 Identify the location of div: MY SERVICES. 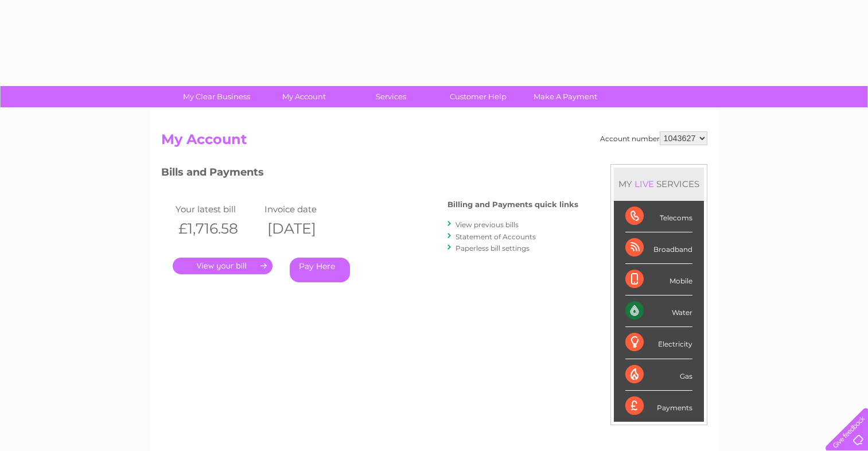
(659, 183).